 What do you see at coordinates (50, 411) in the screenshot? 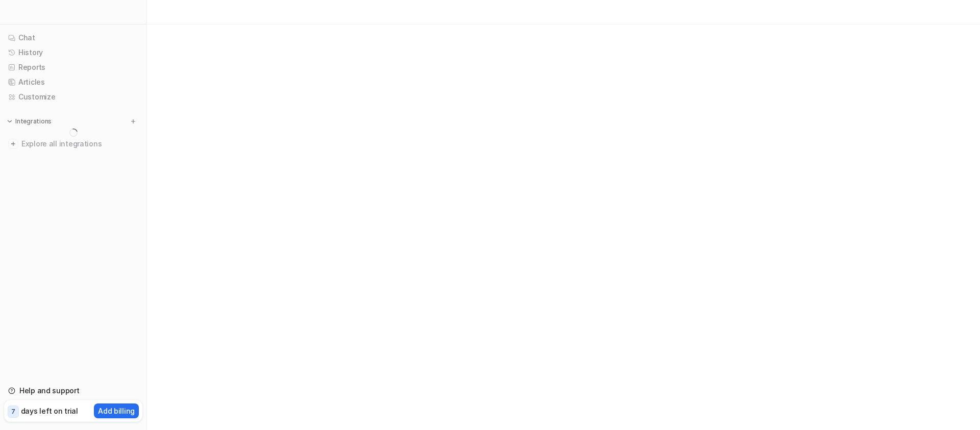
I see `p: days left on trial` at bounding box center [50, 411].